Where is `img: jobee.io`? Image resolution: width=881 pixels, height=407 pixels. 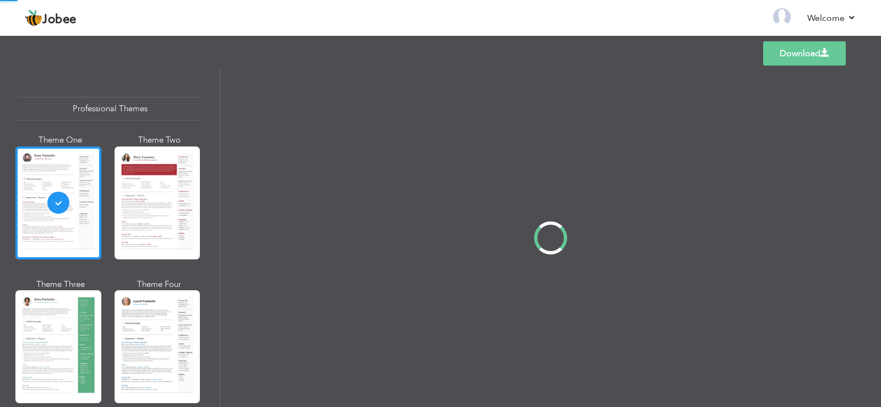 img: jobee.io is located at coordinates (34, 18).